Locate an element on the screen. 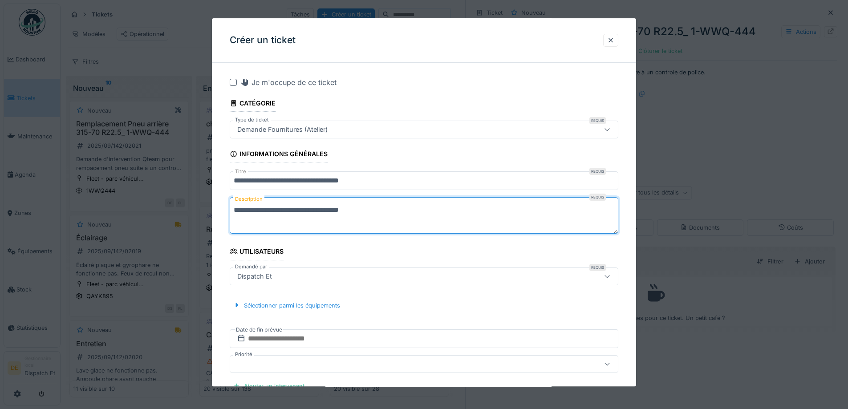 The image size is (848, 409). div: Je m'occupe de ce ticket is located at coordinates (288, 82).